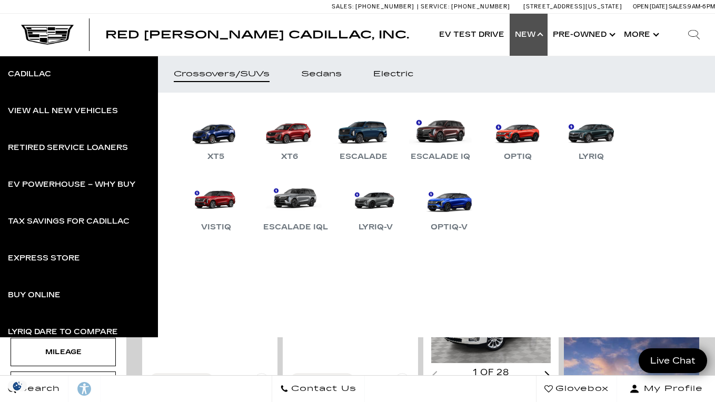  What do you see at coordinates (216, 227) in the screenshot?
I see `div: VISTIQ` at bounding box center [216, 227].